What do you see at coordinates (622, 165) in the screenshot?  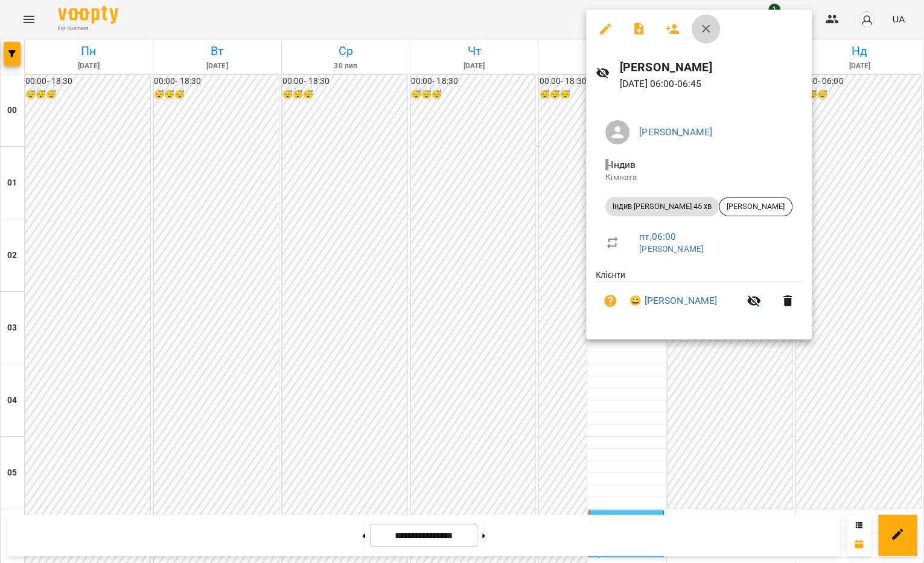 I see `span: - Індив` at bounding box center [622, 165].